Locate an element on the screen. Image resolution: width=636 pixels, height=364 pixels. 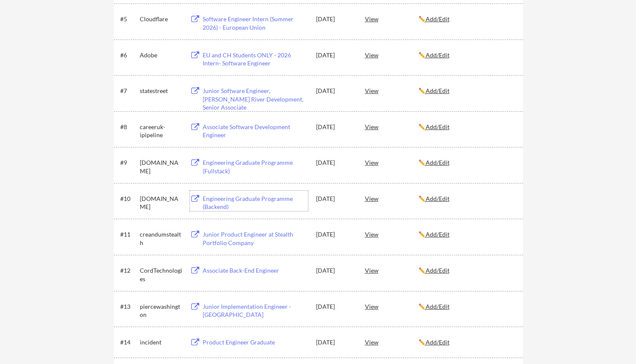
div: piercewashington is located at coordinates (161, 310).